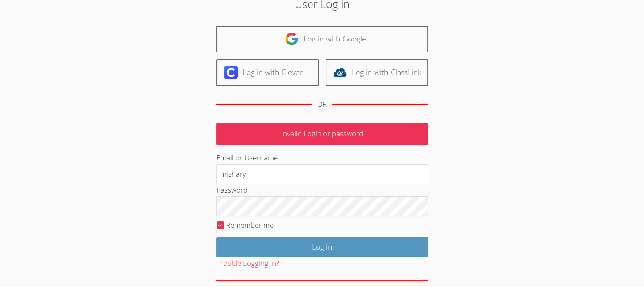  Describe the element at coordinates (250, 225) in the screenshot. I see `label: Remember me` at that location.